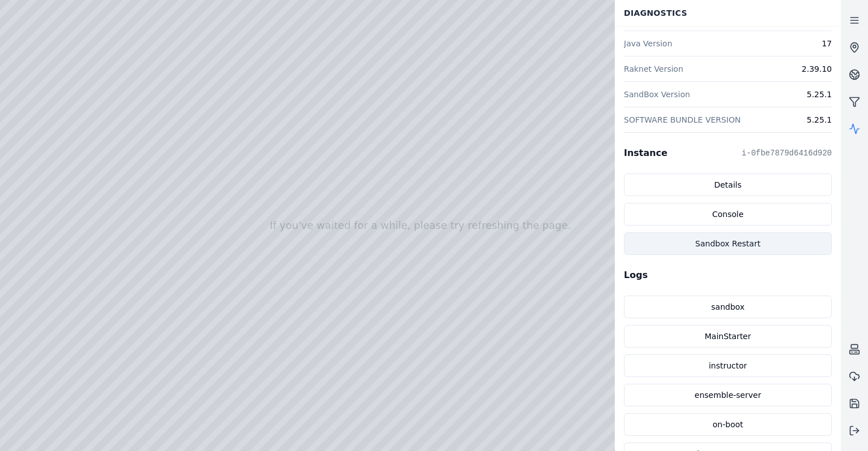 This screenshot has height=451, width=868. What do you see at coordinates (728, 13) in the screenshot?
I see `div: Diagnostics` at bounding box center [728, 13].